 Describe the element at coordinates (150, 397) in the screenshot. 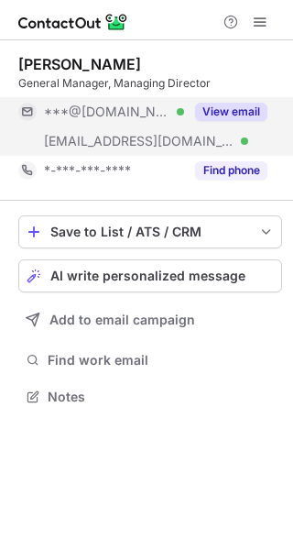

I see `button: Notes` at that location.